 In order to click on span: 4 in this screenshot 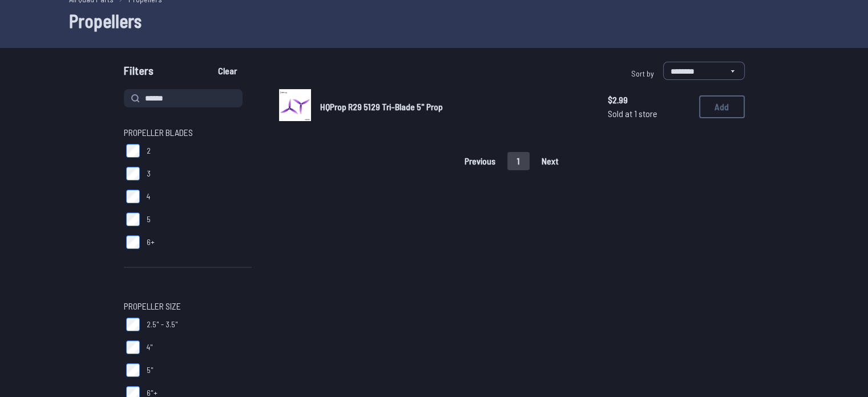, I will do `click(149, 196)`.